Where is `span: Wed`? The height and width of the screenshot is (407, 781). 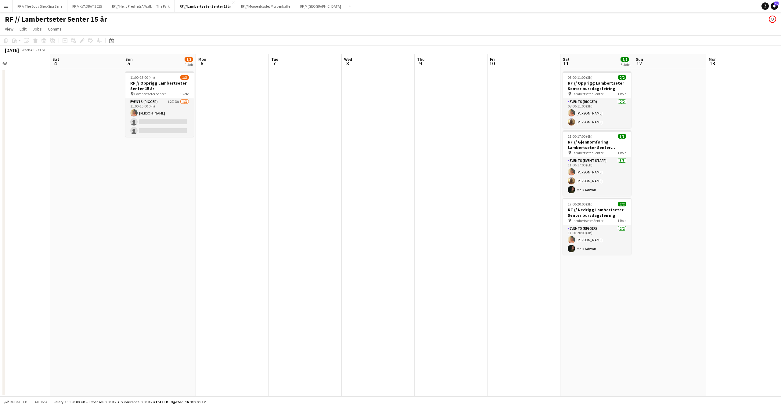
span: Wed is located at coordinates (348, 59).